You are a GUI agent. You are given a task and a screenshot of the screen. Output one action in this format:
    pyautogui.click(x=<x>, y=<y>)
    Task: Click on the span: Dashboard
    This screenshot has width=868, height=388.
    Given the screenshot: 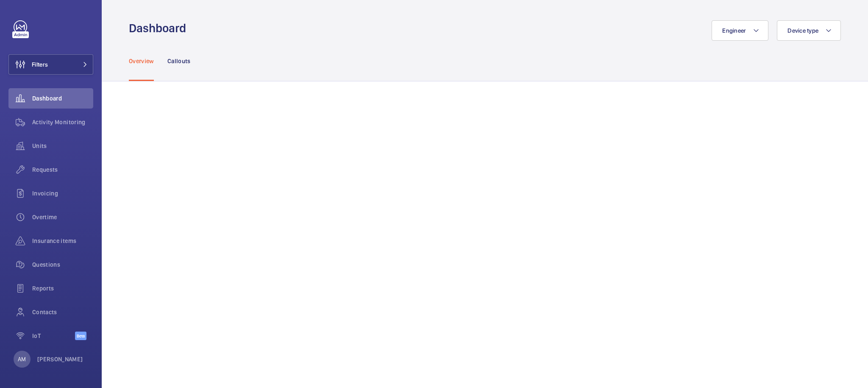 What is the action you would take?
    pyautogui.click(x=62, y=99)
    